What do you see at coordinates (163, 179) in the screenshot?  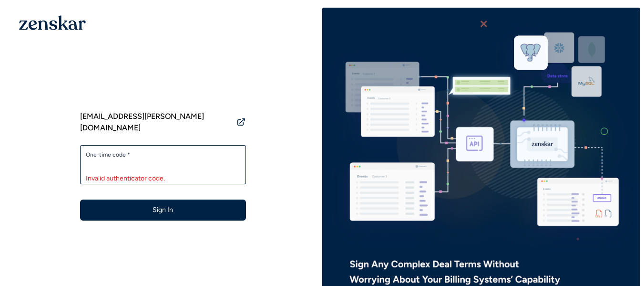 I see `div: Invalid authenticator code.` at bounding box center [163, 179].